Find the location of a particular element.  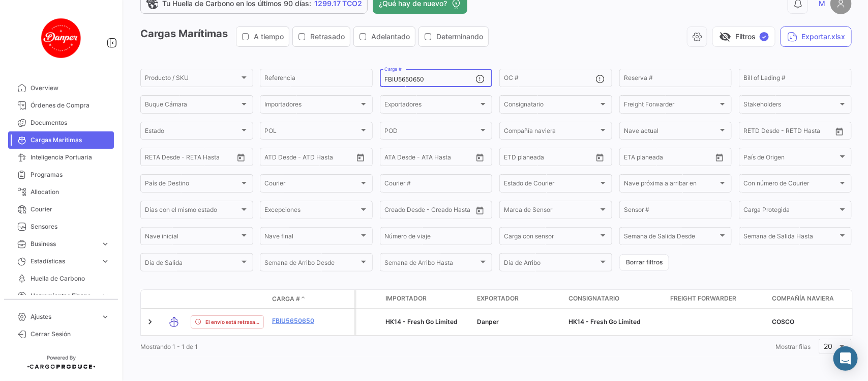

span: Exportador is located at coordinates (498, 298).